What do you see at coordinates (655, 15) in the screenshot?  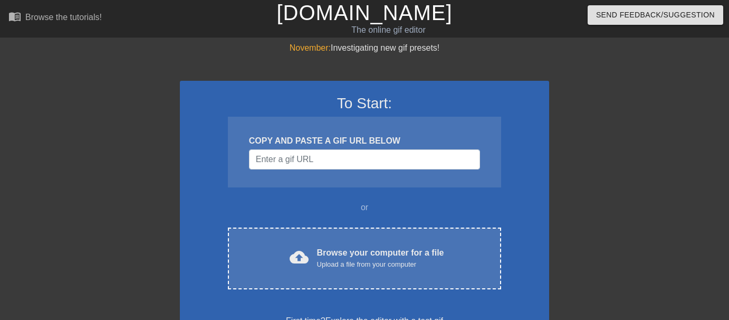 I see `button: Send Feedback/Suggestion` at bounding box center [655, 15].